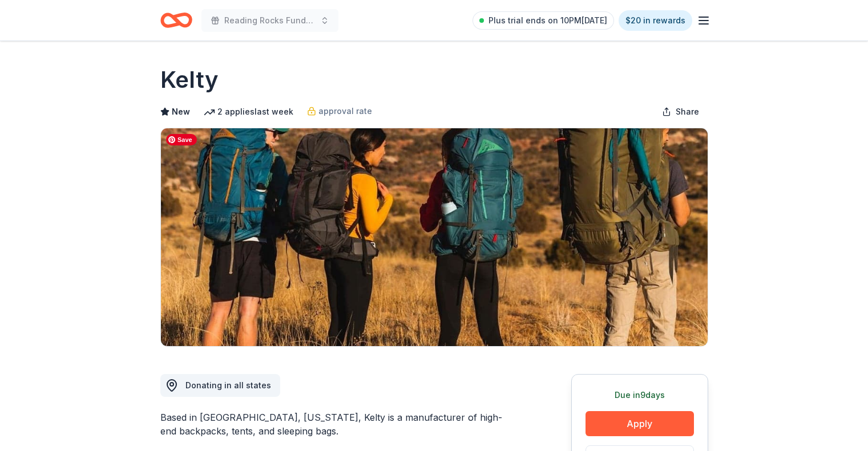  I want to click on a: $20 in rewards, so click(655, 21).